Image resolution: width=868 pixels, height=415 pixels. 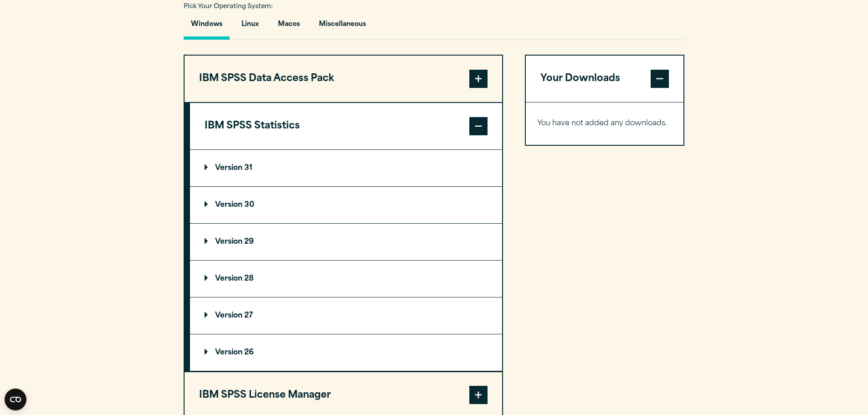 What do you see at coordinates (230, 279) in the screenshot?
I see `p: Version 28` at bounding box center [230, 279].